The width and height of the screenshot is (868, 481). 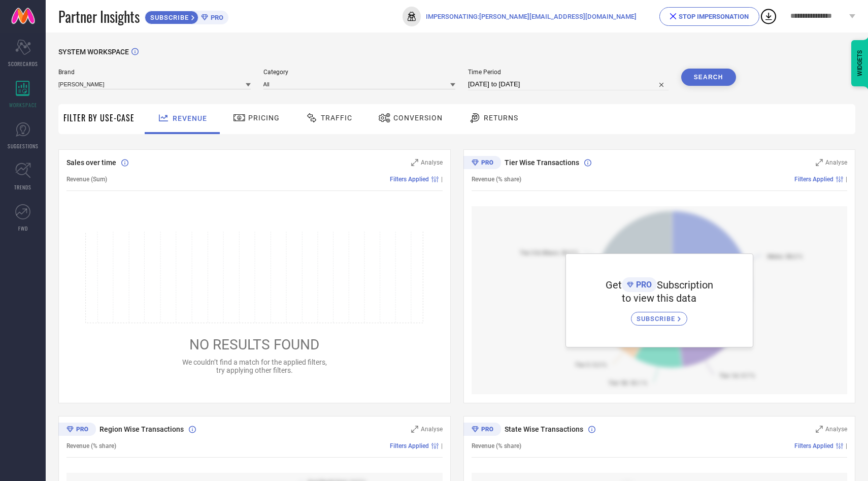 What do you see at coordinates (568, 84) in the screenshot?
I see `input: Select time period` at bounding box center [568, 84].